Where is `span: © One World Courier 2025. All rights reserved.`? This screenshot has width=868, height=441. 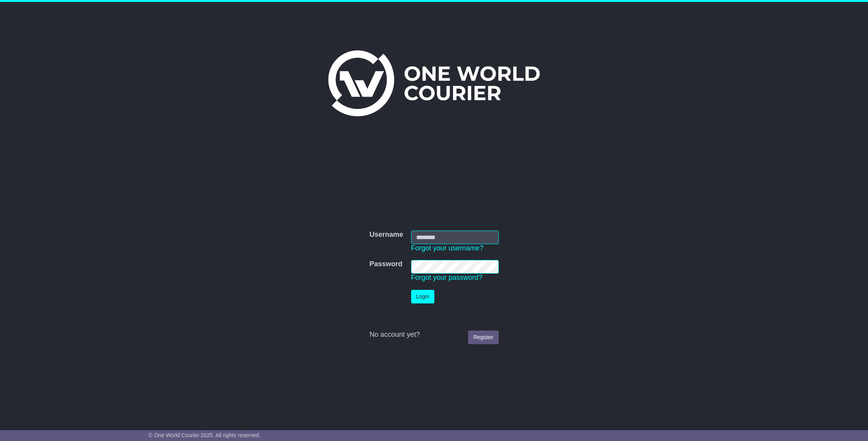 span: © One World Courier 2025. All rights reserved. is located at coordinates (204, 436).